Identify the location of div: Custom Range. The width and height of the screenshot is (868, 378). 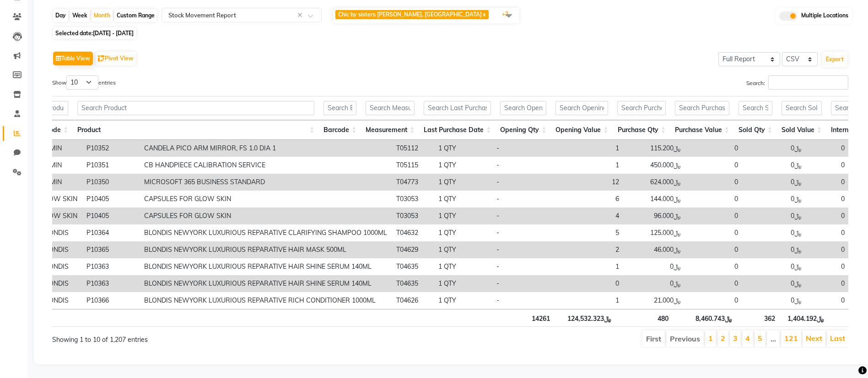
(135, 16).